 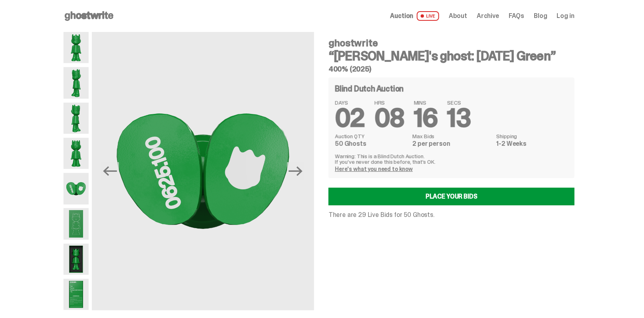 What do you see at coordinates (566, 16) in the screenshot?
I see `a: Log in` at bounding box center [566, 16].